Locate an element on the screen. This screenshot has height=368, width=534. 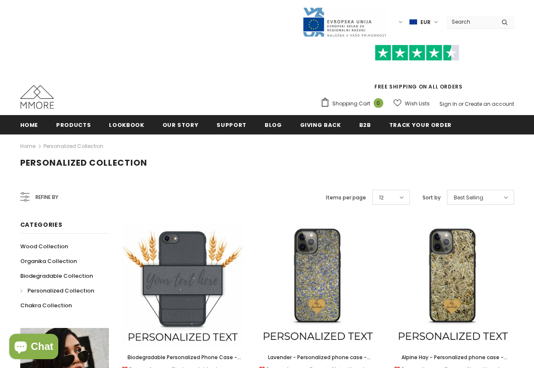
span: FREE SHIPPING ON ALL ORDERS is located at coordinates (417, 69).